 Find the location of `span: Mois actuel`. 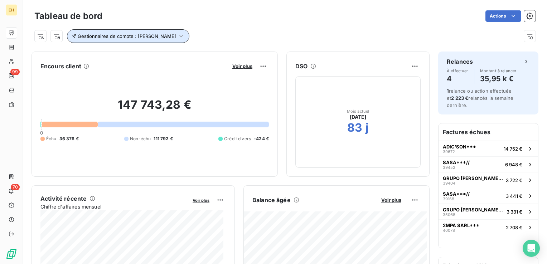

span: Mois actuel is located at coordinates (358, 111).